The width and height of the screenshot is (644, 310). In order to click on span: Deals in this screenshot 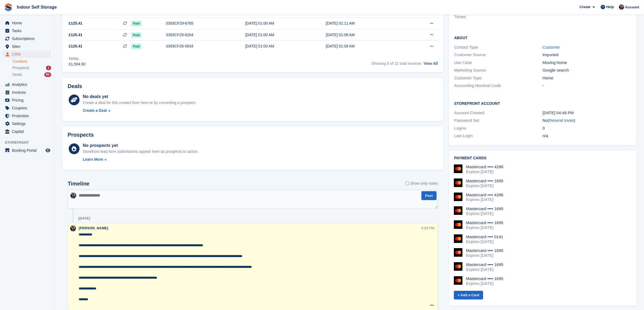, I will do `click(17, 75)`.